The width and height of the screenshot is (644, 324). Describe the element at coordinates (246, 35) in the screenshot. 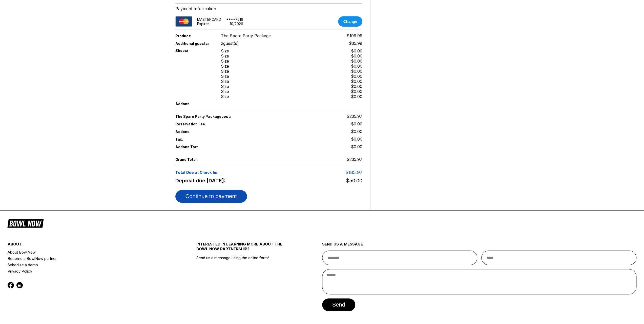

I see `span: The Spare Party Package` at that location.